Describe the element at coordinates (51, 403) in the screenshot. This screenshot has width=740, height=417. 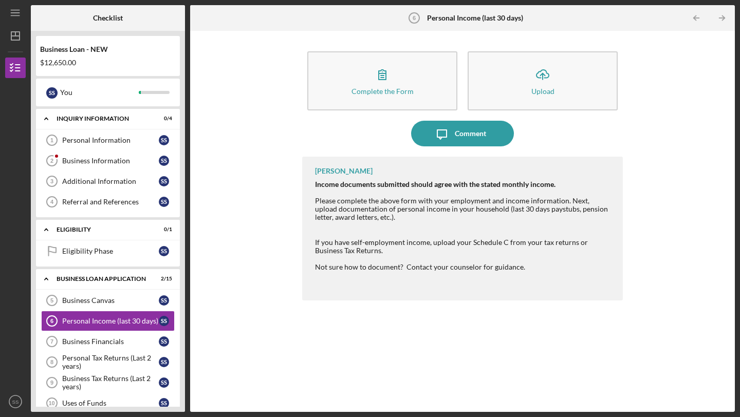
I see `tspan: 10` at that location.